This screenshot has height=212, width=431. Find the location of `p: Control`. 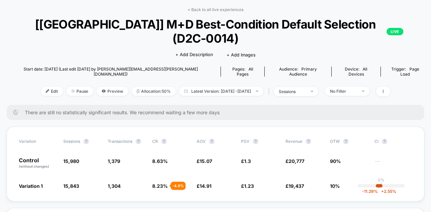

p: Control is located at coordinates (38, 164).